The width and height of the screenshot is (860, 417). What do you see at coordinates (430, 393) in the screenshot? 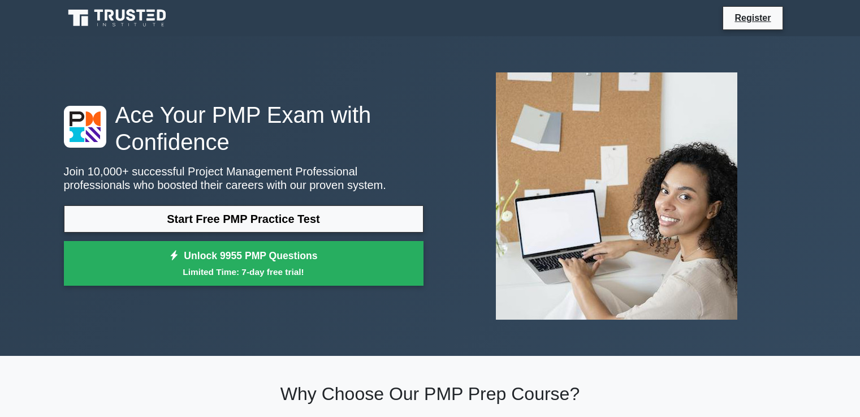
I see `h2: Why Choose Our PMP Prep Course?` at bounding box center [430, 393].